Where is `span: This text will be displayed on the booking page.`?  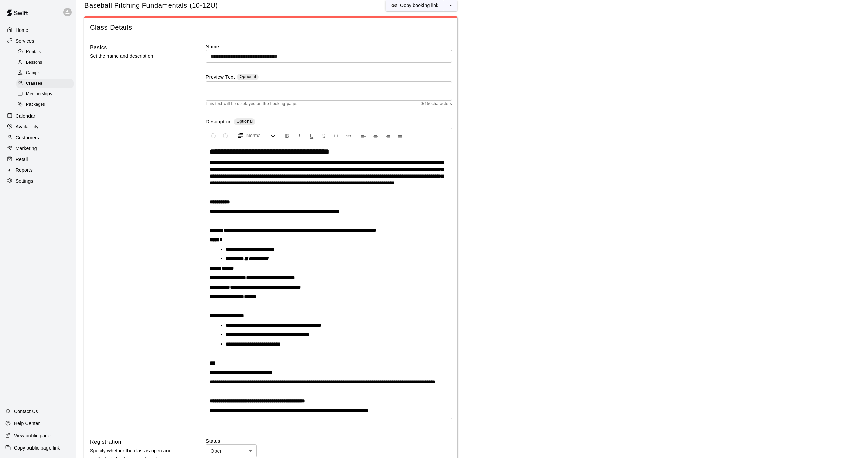
span: This text will be displayed on the booking page. is located at coordinates (251, 104).